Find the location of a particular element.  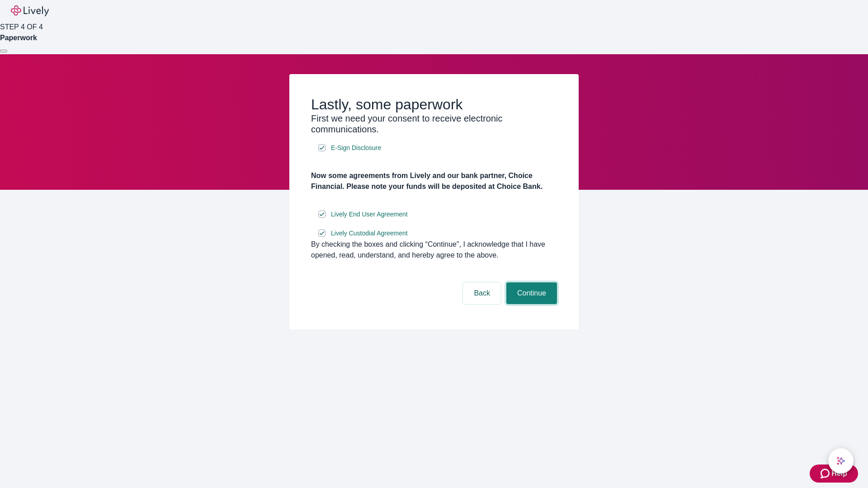

button: Back is located at coordinates (482, 294).